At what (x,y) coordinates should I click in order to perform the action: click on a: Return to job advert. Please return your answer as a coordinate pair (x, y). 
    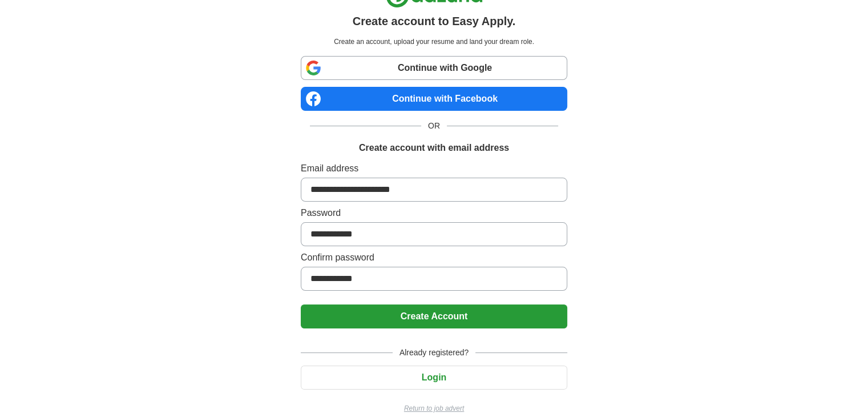
    Looking at the image, I should click on (434, 408).